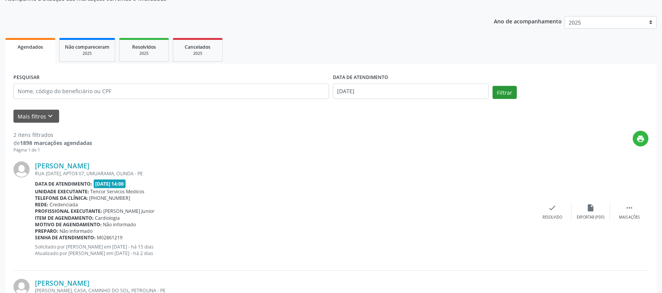 This screenshot has height=293, width=662. What do you see at coordinates (591, 218) in the screenshot?
I see `div: Exportar (PDF)` at bounding box center [591, 218].